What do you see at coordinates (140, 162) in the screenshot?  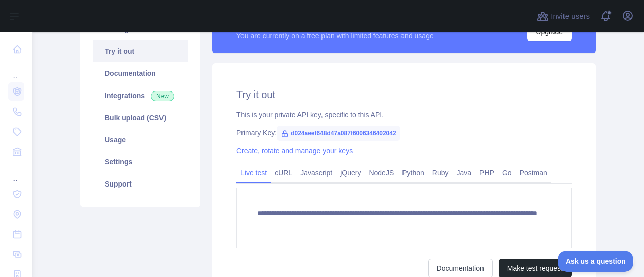 I see `a: Settings` at bounding box center [140, 162].